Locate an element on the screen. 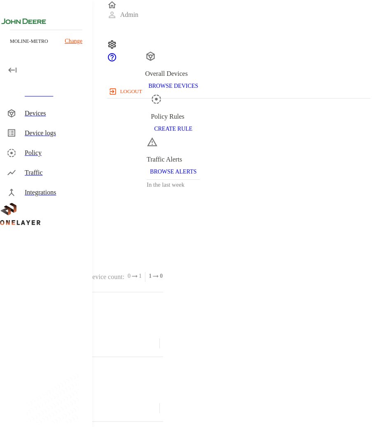 The image size is (385, 427). button: BROWSE ALERTS is located at coordinates (173, 172).